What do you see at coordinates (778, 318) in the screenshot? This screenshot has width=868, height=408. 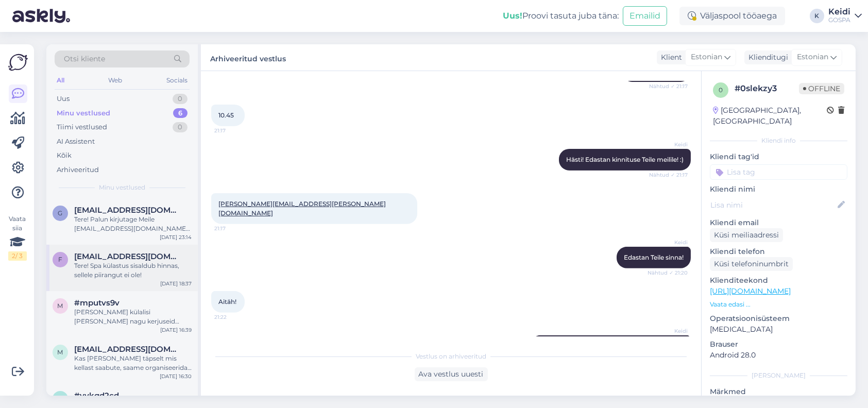 I see `p: Operatsioonisüsteem` at bounding box center [778, 318].